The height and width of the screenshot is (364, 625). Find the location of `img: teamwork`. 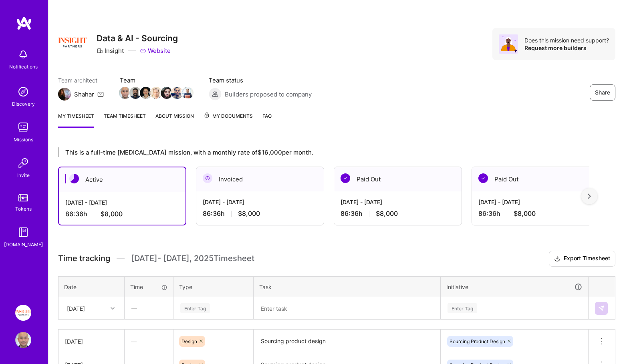

img: teamwork is located at coordinates (23, 127).